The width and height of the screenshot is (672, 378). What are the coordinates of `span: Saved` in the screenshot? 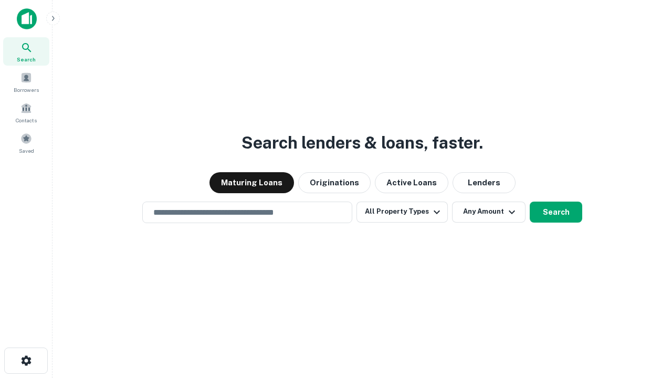 It's located at (26, 151).